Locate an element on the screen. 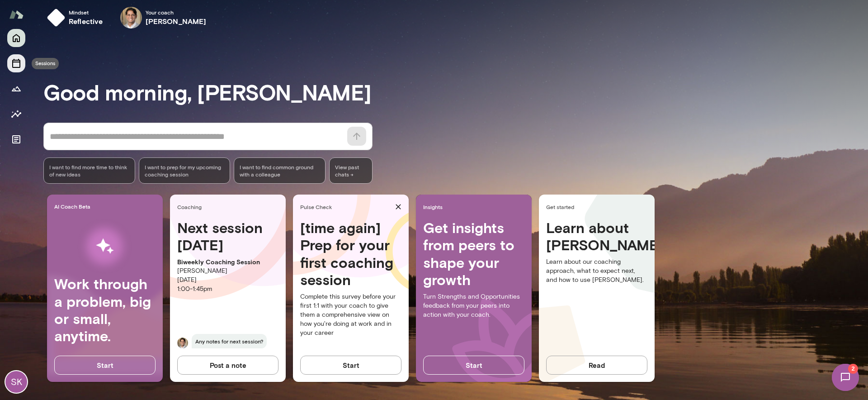 The width and height of the screenshot is (868, 400). h4: Get insights from peers to shape your growth is located at coordinates (474, 254).